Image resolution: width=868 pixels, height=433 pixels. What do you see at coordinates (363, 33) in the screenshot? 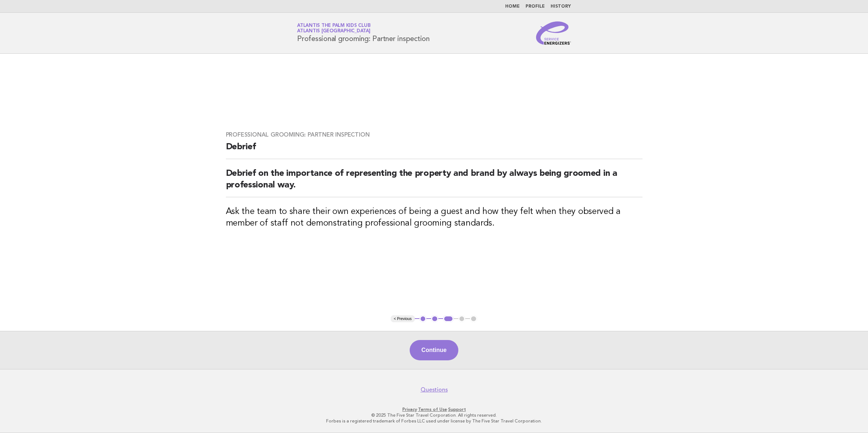
I see `h1: Professional grooming: Partner inspection` at bounding box center [363, 33].